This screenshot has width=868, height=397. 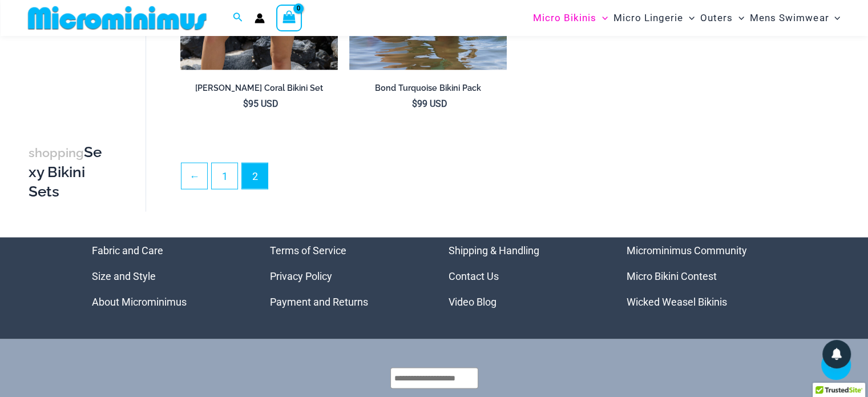 What do you see at coordinates (167, 275) in the screenshot?
I see `aside: Footer Widget 1` at bounding box center [167, 275].